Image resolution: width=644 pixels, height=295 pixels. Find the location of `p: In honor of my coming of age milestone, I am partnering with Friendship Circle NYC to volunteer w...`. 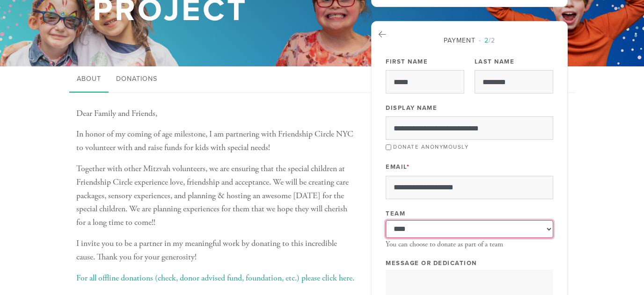

p: In honor of my coming of age milestone, I am partnering with Friendship Circle NYC to volunteer w... is located at coordinates (217, 141).